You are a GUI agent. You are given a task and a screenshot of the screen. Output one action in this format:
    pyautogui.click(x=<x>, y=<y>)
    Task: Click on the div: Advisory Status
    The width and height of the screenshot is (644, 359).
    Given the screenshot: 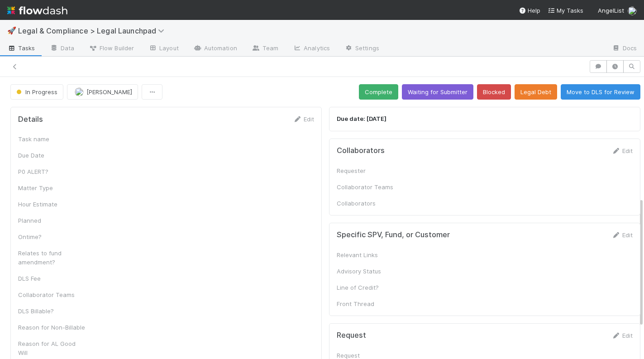 What is the action you would take?
    pyautogui.click(x=370, y=271)
    